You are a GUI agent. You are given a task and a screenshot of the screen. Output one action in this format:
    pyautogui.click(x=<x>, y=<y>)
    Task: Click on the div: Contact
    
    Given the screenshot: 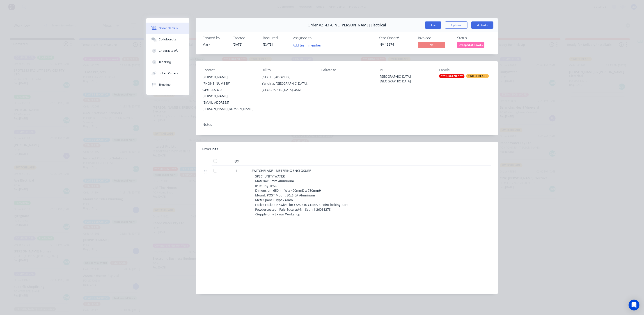 What is the action you would take?
    pyautogui.click(x=228, y=70)
    